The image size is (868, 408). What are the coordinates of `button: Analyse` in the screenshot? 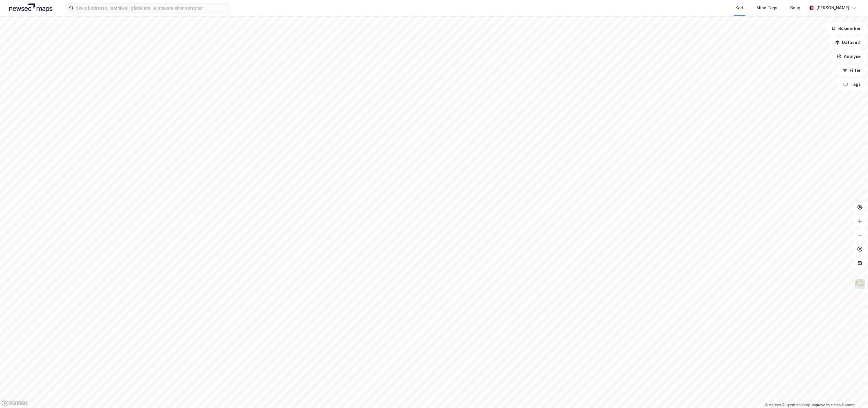 It's located at (849, 56).